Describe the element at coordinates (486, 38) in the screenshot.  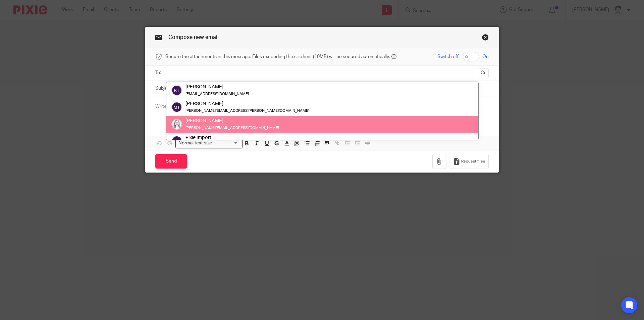
I see `a: Close this dialog window` at that location.